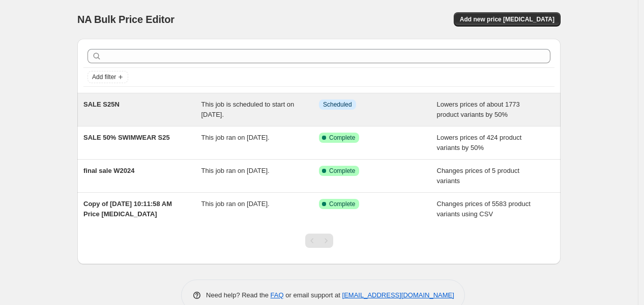 The width and height of the screenshot is (644, 305). What do you see at coordinates (238, 295) in the screenshot?
I see `span: Need help? Read the` at bounding box center [238, 295].